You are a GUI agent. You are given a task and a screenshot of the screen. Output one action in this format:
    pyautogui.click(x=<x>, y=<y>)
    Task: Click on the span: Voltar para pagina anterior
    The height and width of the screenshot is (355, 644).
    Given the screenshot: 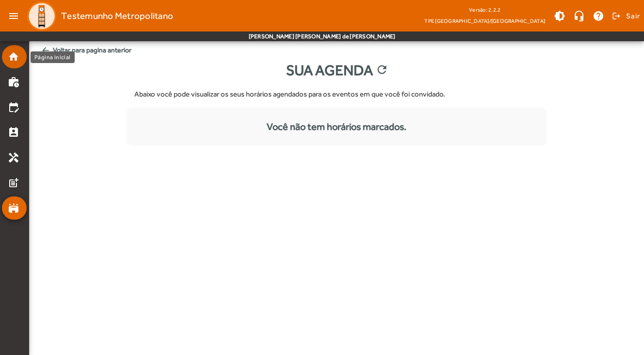 What is the action you would take?
    pyautogui.click(x=336, y=50)
    